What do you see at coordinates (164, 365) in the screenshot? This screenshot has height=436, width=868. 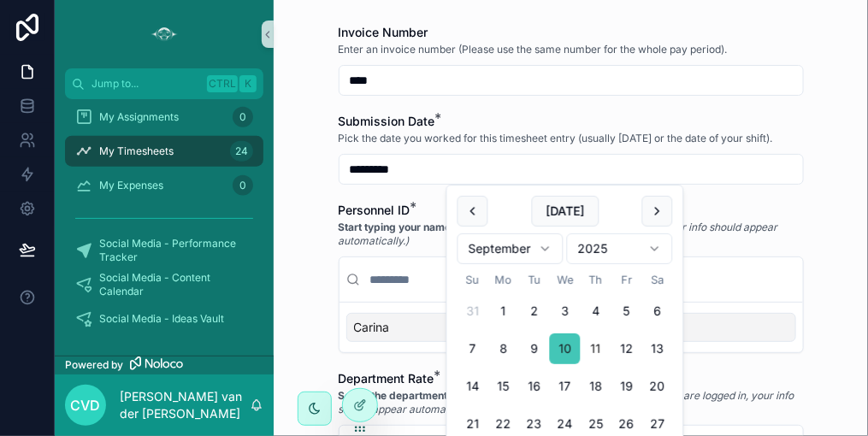 I see `a: Powered by` at bounding box center [164, 365].